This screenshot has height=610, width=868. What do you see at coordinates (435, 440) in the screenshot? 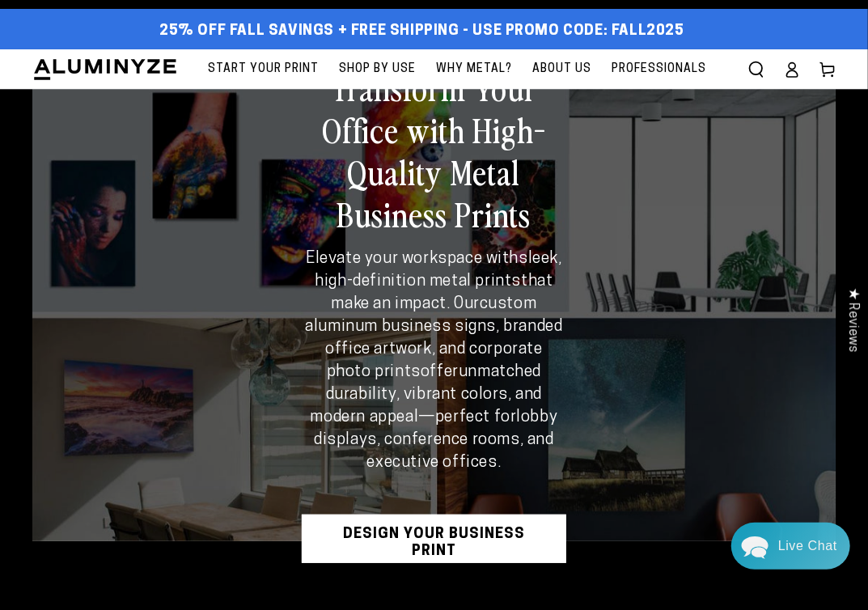
I see `strong: lobby displays, conference rooms, and executive offices` at bounding box center [435, 440].